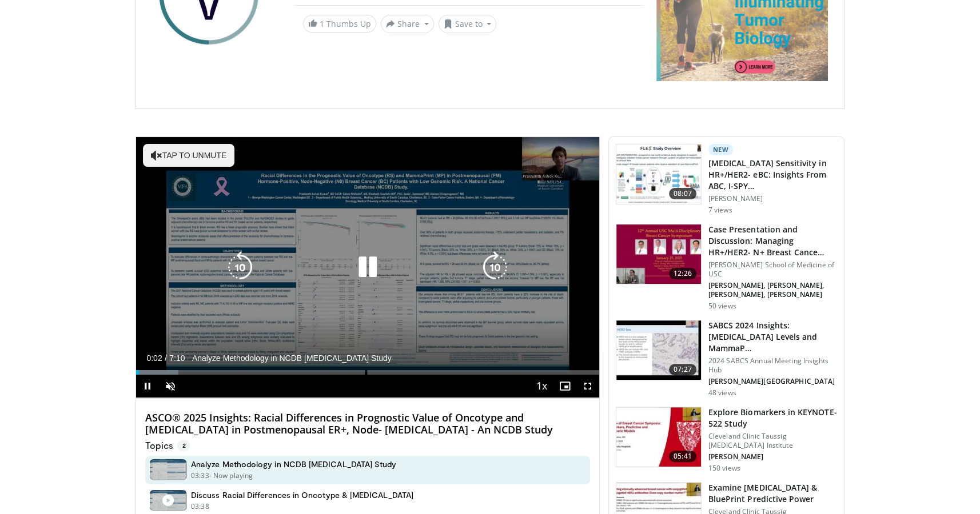 This screenshot has height=514, width=980. I want to click on span: 0:02, so click(154, 358).